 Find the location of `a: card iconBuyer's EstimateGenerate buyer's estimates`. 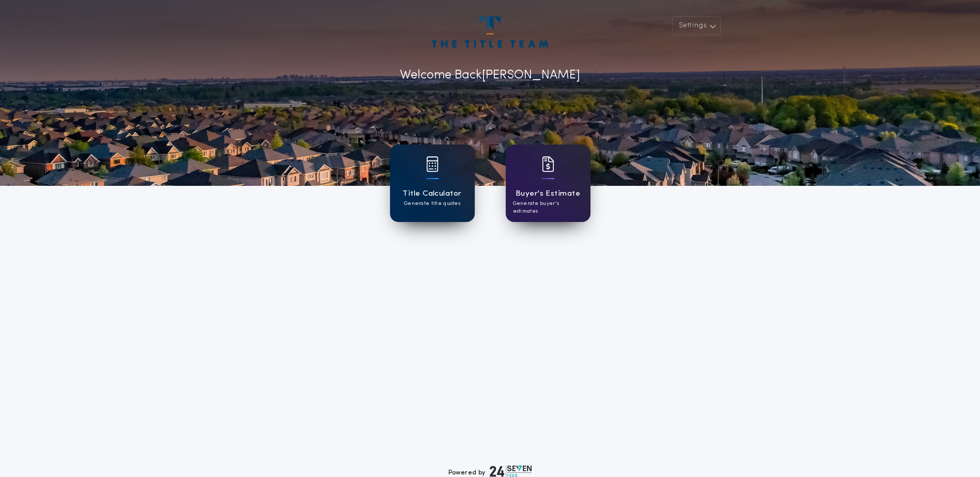

a: card iconBuyer's EstimateGenerate buyer's estimates is located at coordinates (548, 184).